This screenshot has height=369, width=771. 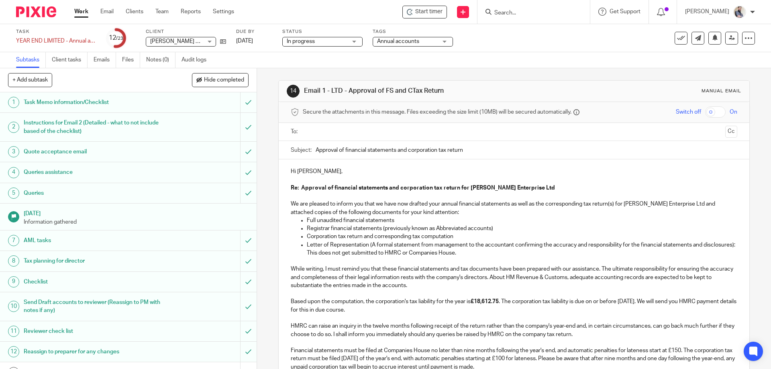 What do you see at coordinates (522, 237) in the screenshot?
I see `p: Corporation tax return and corresponding tax computation` at bounding box center [522, 237].